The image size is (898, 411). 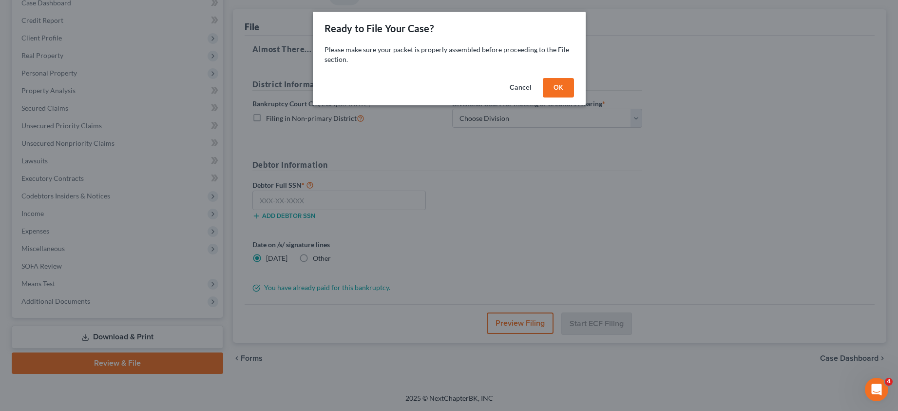 I want to click on button: Cancel, so click(x=520, y=88).